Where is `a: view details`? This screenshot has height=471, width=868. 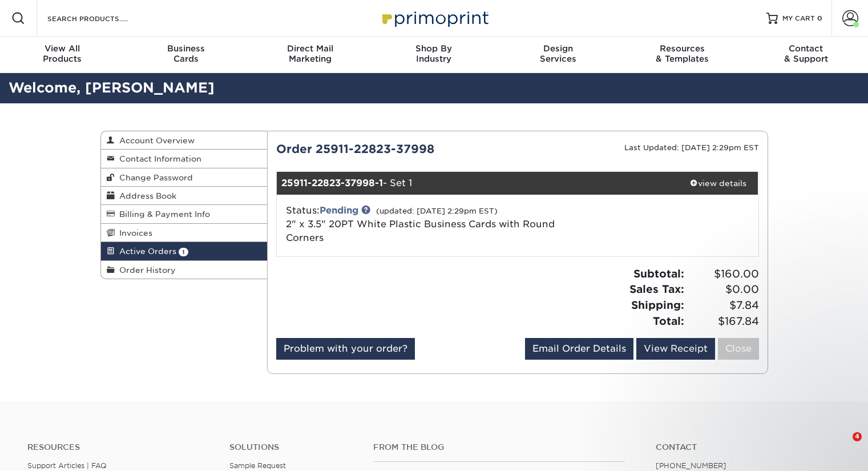
a: view details is located at coordinates (718, 184).